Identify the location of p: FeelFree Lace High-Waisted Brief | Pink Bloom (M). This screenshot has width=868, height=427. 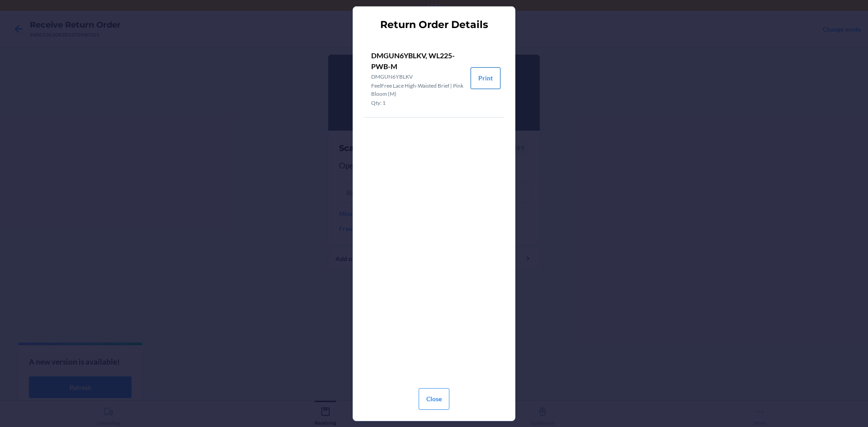
(417, 90).